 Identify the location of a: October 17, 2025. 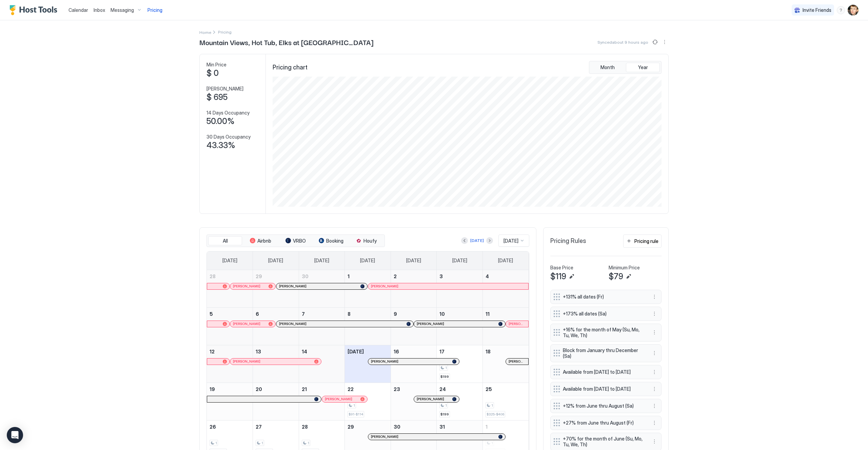
(459, 351).